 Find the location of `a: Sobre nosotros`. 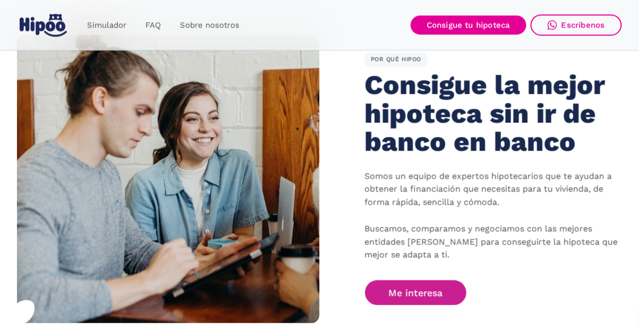

a: Sobre nosotros is located at coordinates (210, 25).